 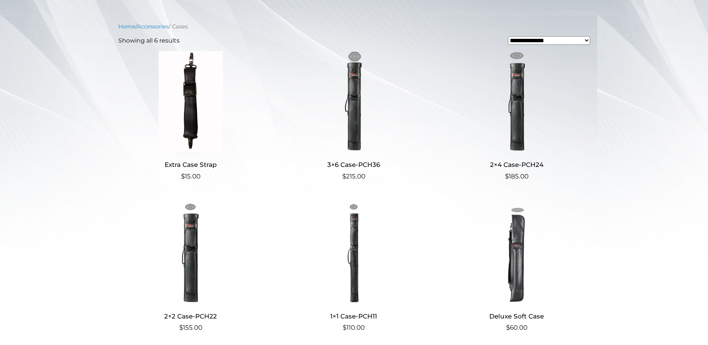 I want to click on img: 1x1 Case-PCH11, so click(x=353, y=253).